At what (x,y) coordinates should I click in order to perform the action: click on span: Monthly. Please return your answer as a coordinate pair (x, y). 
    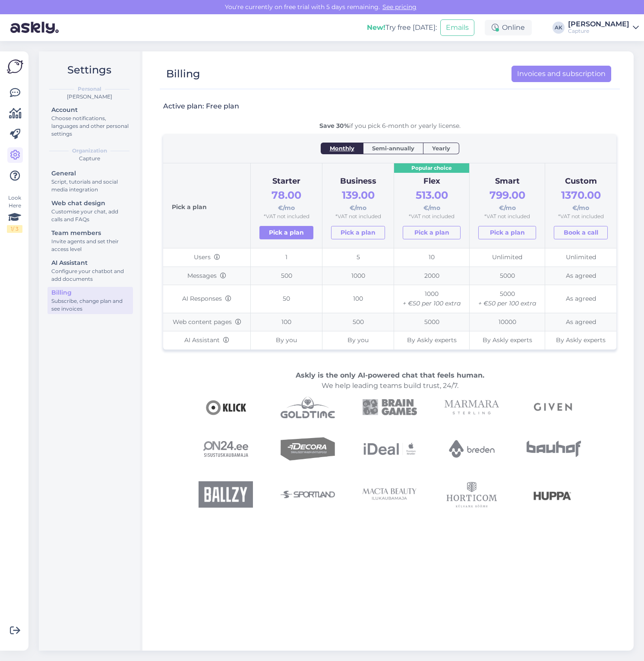
    Looking at the image, I should click on (342, 148).